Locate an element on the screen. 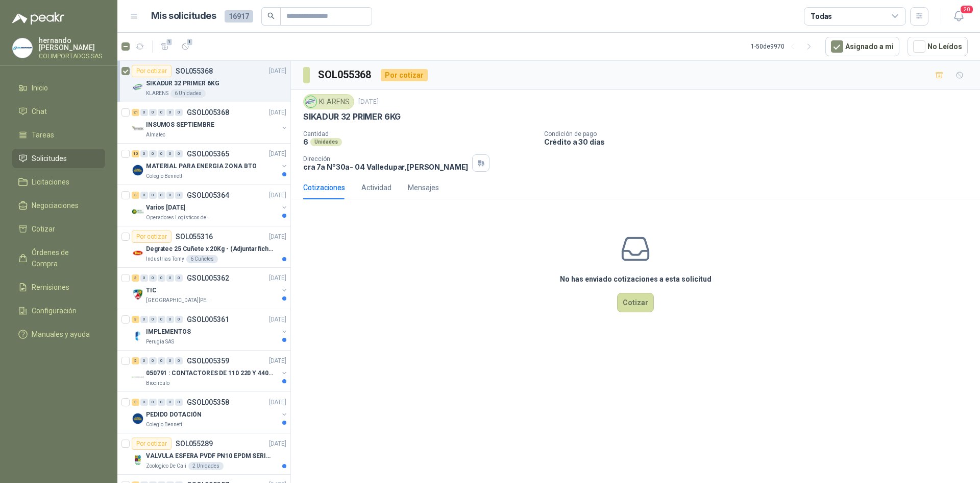  button: 20 is located at coordinates (959, 16).